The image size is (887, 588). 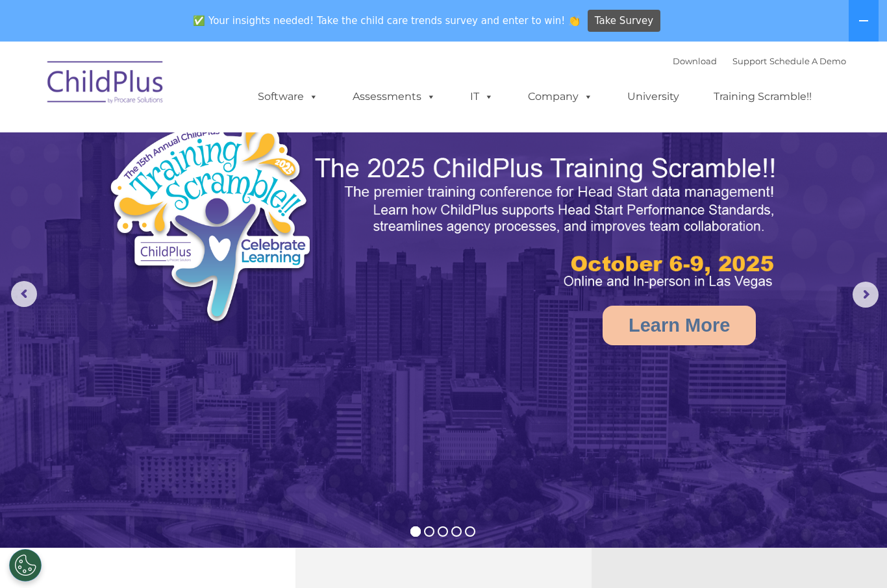 I want to click on a: Support, so click(x=749, y=61).